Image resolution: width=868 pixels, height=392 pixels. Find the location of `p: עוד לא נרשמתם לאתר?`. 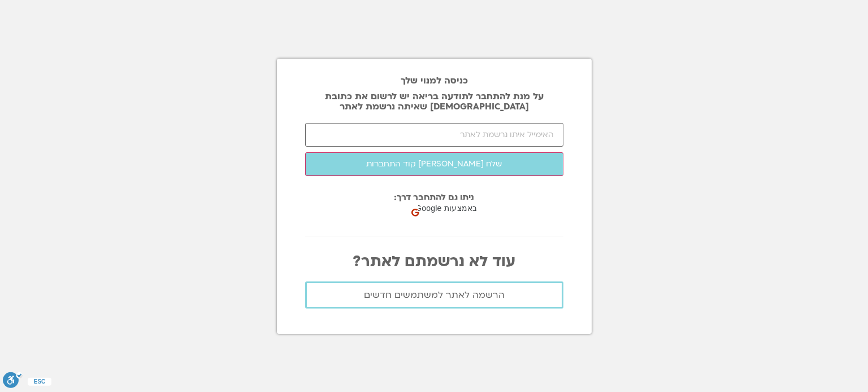

p: עוד לא נרשמתם לאתר? is located at coordinates (434, 262).